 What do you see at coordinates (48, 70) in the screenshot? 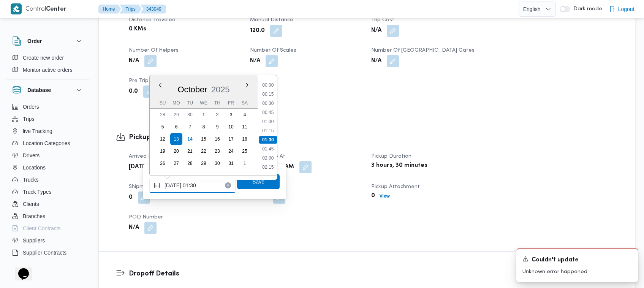
I see `button: Monitor active orders` at bounding box center [48, 70].